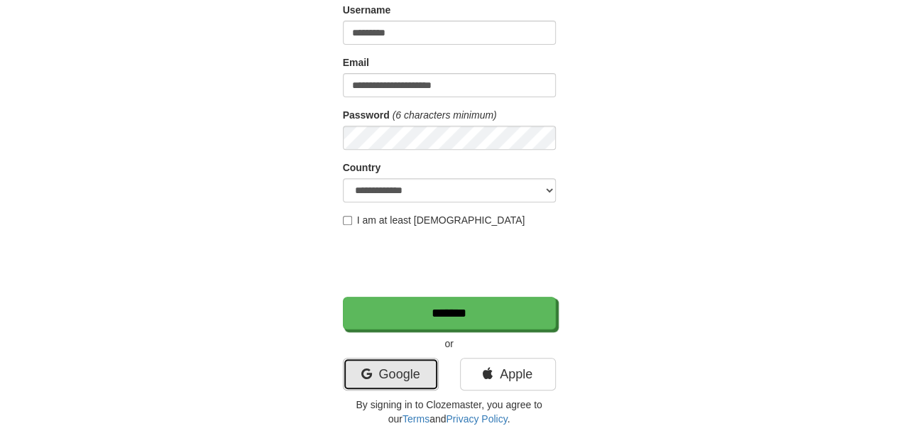 The image size is (898, 448). I want to click on a: Google, so click(390, 374).